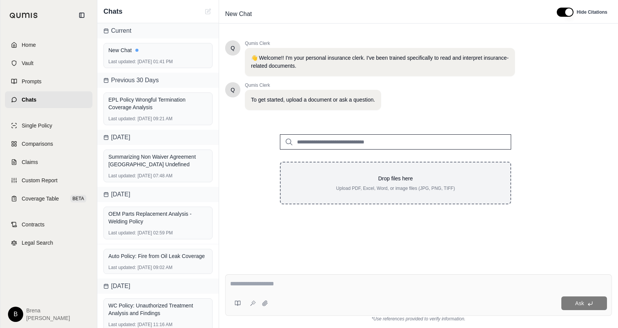 The image size is (618, 328). What do you see at coordinates (158, 309) in the screenshot?
I see `div: WC Policy: Unauthorized Treatment Analysis and Findings` at bounding box center [158, 309].